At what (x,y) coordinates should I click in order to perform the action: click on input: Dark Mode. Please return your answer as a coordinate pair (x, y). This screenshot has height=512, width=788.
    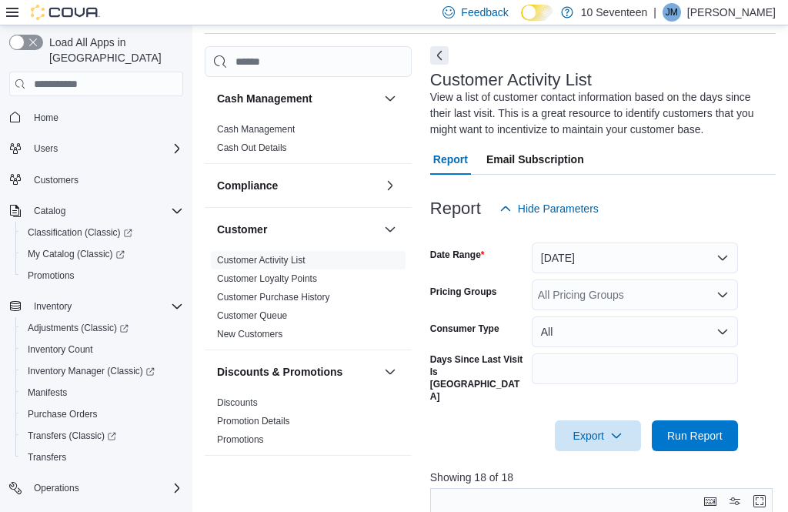
    Looking at the image, I should click on (537, 12).